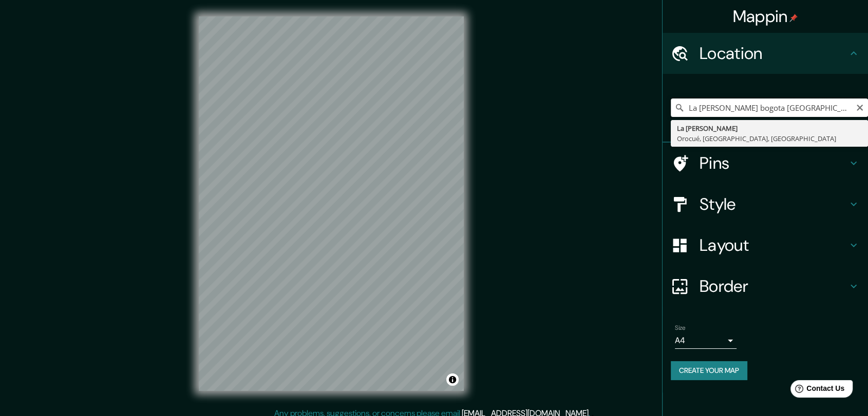 This screenshot has height=416, width=868. I want to click on button: Toggle attribution, so click(453, 380).